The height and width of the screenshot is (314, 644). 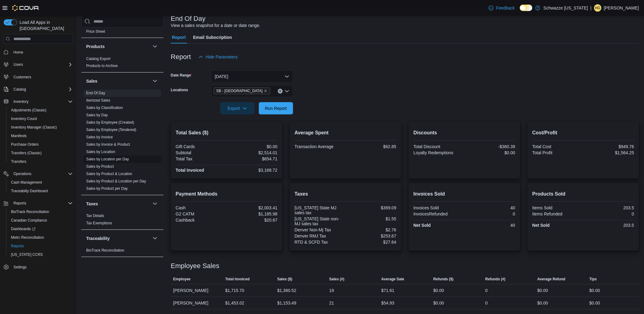 What do you see at coordinates (26, 183) in the screenshot?
I see `a: Cash Management` at bounding box center [26, 183].